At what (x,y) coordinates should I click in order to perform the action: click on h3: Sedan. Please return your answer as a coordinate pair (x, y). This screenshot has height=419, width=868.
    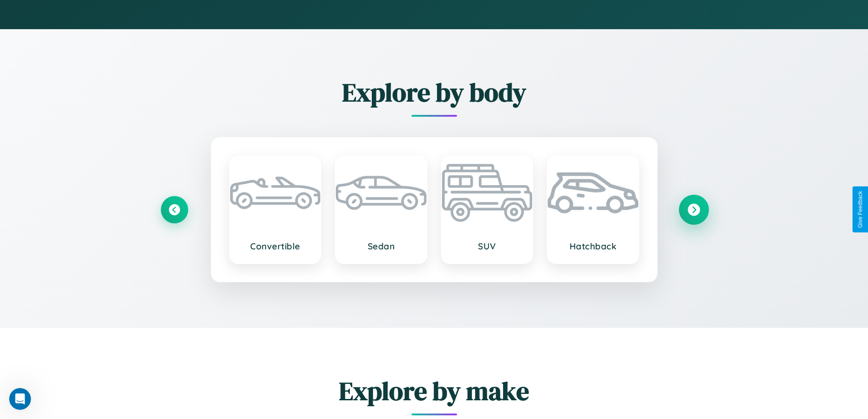
    Looking at the image, I should click on (381, 246).